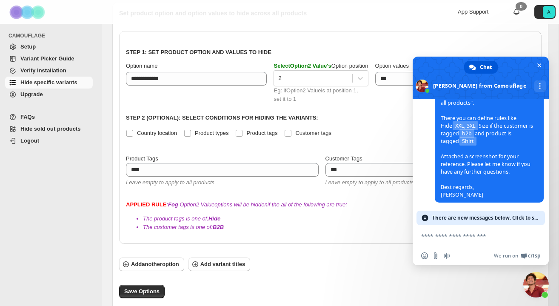 This screenshot has width=559, height=306. Describe the element at coordinates (330, 52) in the screenshot. I see `p: Step 1: Set product option and values to hide` at that location.